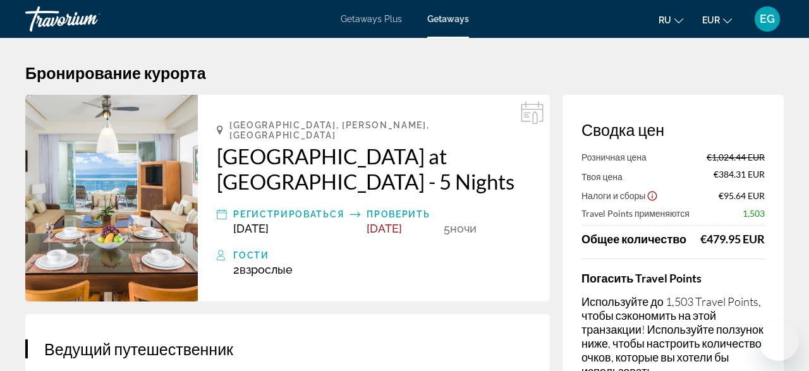 This screenshot has width=809, height=371. I want to click on span: Общее количество, so click(634, 239).